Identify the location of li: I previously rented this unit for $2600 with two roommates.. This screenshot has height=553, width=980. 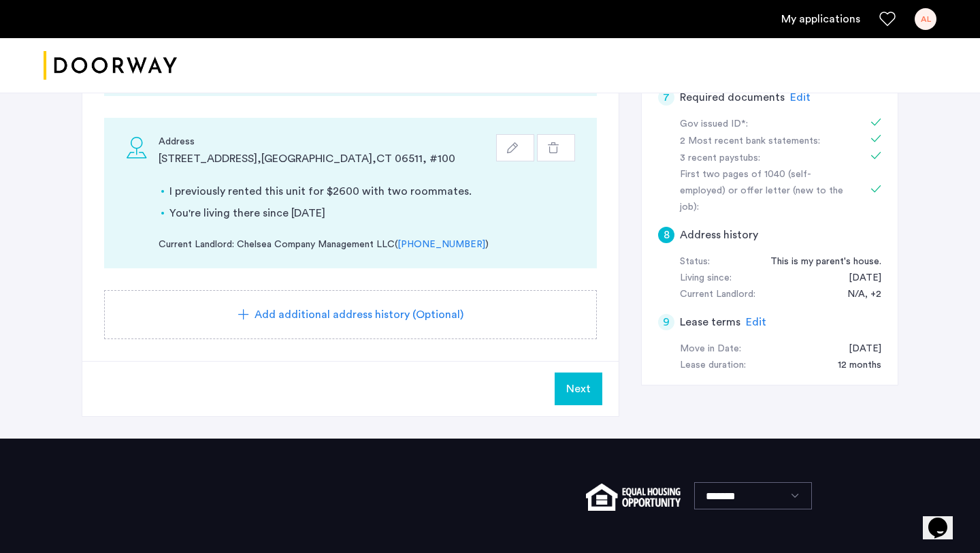
(372, 192).